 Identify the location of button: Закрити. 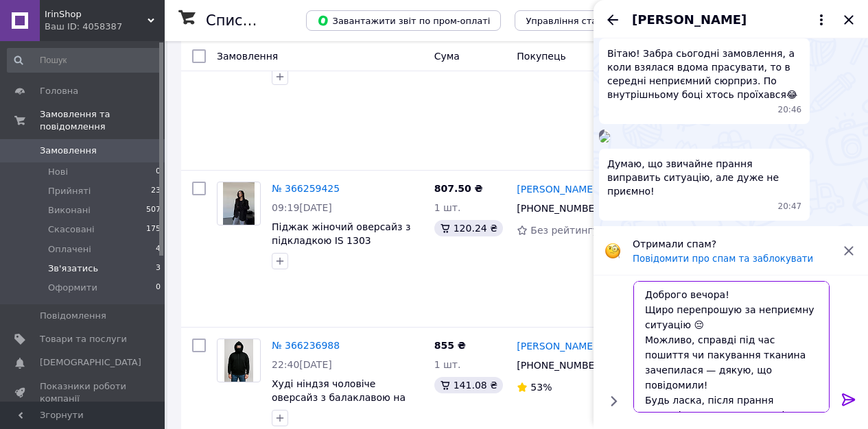
(849, 20).